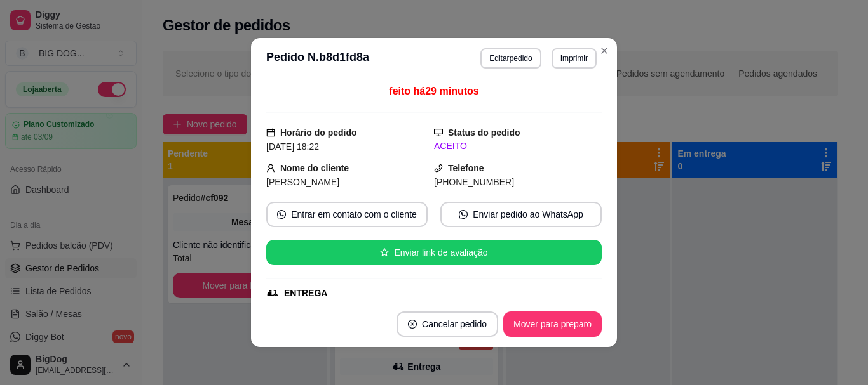 This screenshot has height=385, width=868. What do you see at coordinates (574, 59) in the screenshot?
I see `button: Imprimir` at bounding box center [574, 59].